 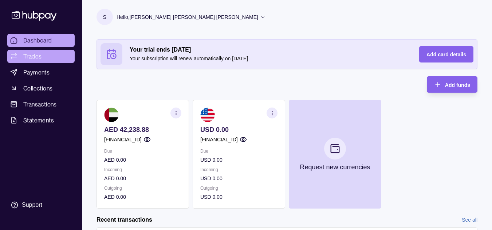 I want to click on span: Add card details, so click(x=446, y=55).